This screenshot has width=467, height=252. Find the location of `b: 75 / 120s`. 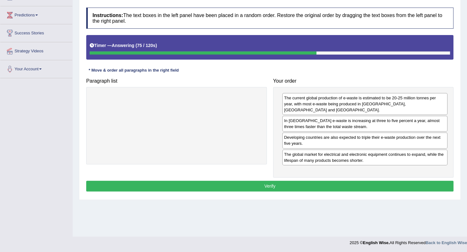

b: 75 / 120s is located at coordinates (146, 45).